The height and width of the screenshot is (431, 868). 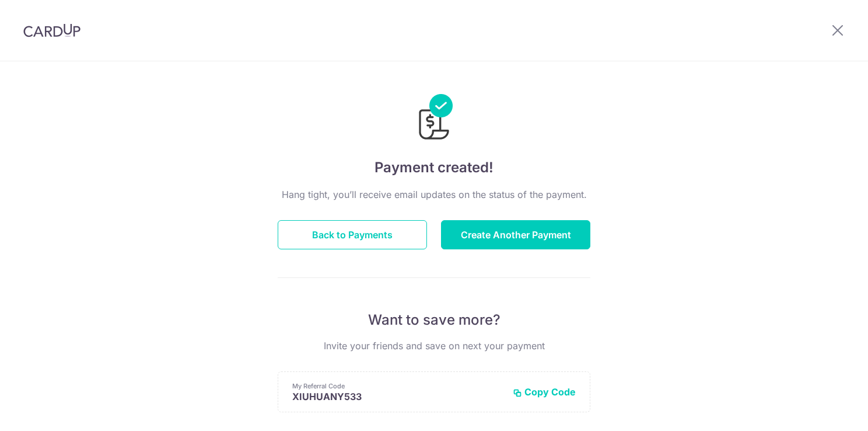 What do you see at coordinates (434, 320) in the screenshot?
I see `p: Want to save more?` at bounding box center [434, 320].